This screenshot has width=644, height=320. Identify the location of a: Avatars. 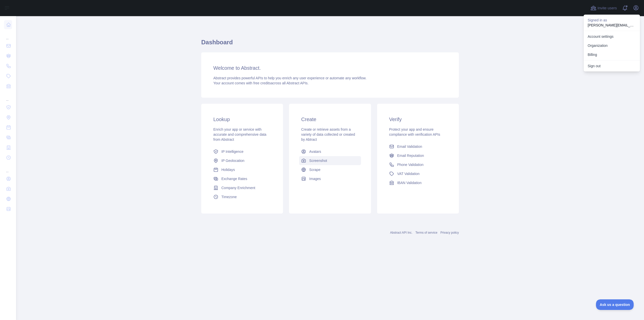
(330, 152).